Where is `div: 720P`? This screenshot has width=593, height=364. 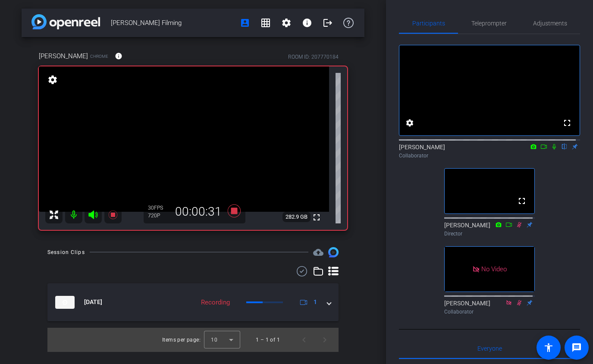
div: 720P is located at coordinates (159, 216).